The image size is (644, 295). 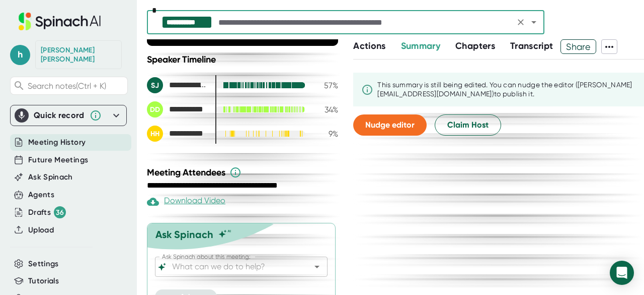 What do you see at coordinates (155, 109) in the screenshot?
I see `div: DD` at bounding box center [155, 109].